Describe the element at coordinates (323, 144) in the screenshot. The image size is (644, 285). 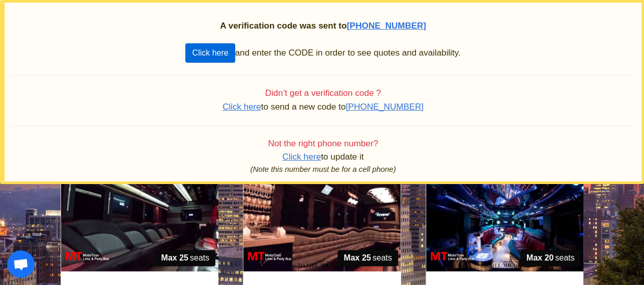
I see `h4: Not the right phone number?` at that location.